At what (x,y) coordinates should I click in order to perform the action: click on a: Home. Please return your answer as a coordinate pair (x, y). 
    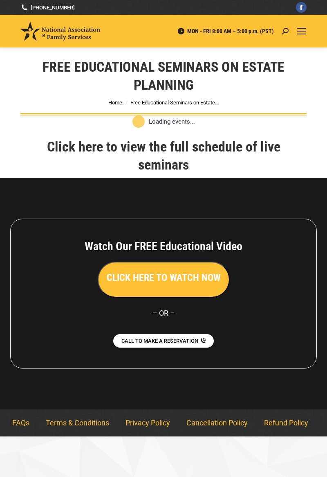
    Looking at the image, I should click on (115, 102).